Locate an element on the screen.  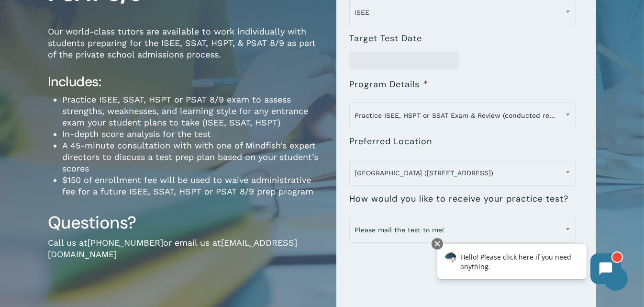
li: A 45-minute consultation with with one of Mindfish’s expert directors to discuss a test prep plan... is located at coordinates (192, 157).